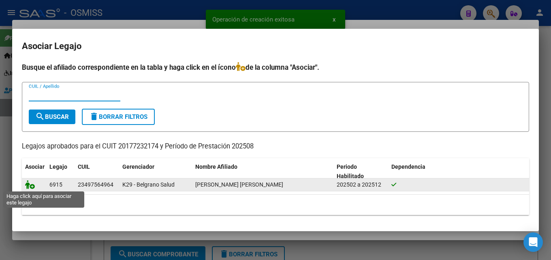  I want to click on datatable-header-cell: Nombre Afiliado, so click(262, 171).